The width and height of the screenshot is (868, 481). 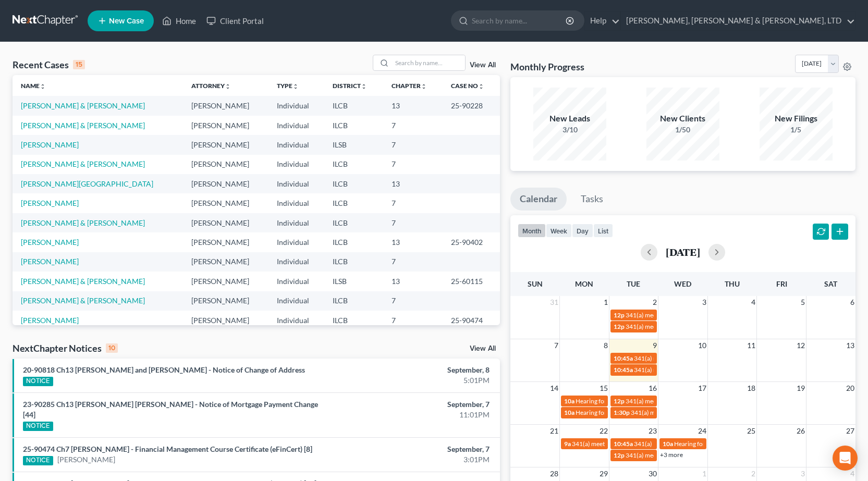 I want to click on span: 14, so click(x=554, y=389).